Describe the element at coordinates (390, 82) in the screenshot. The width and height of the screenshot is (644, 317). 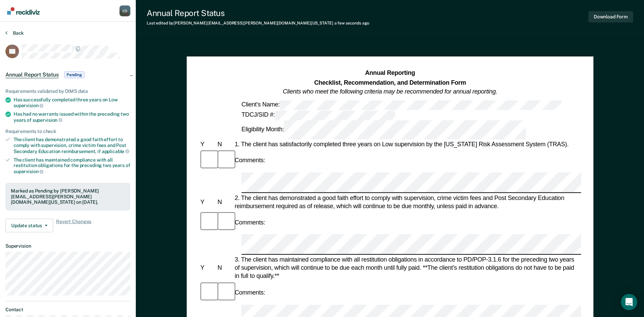
I see `strong: Checklist, Recommendation, and Determination Form` at that location.